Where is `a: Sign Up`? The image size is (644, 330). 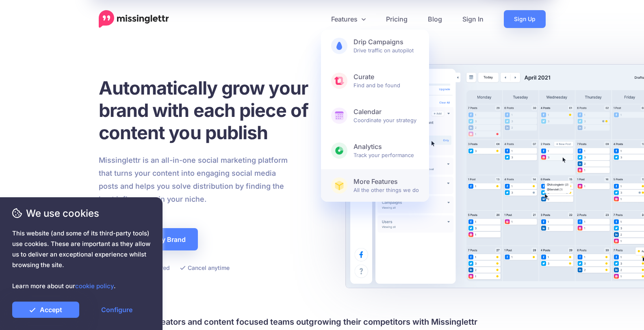 a: Sign Up is located at coordinates (525, 19).